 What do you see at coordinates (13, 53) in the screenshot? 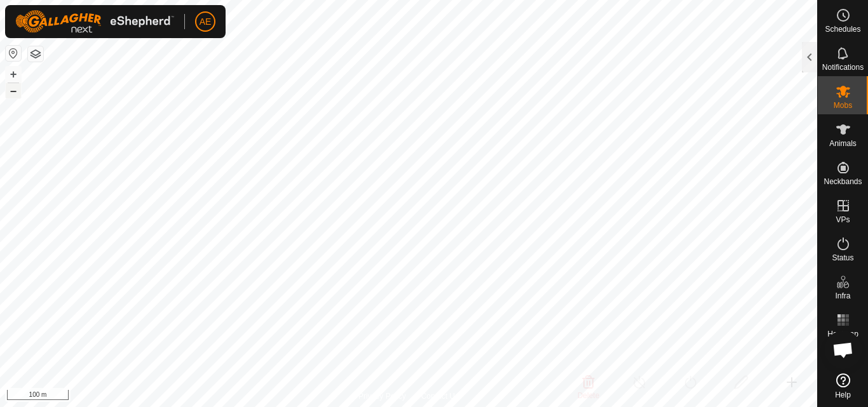
I see `button: Reset Map` at bounding box center [13, 53].